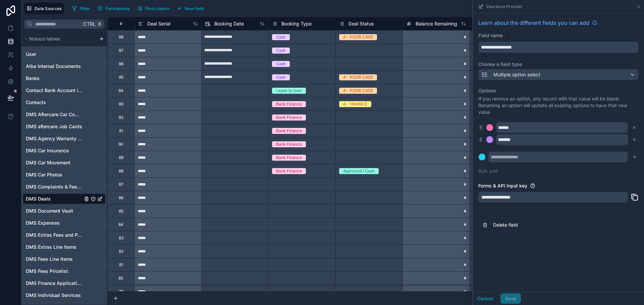 The width and height of the screenshot is (644, 305). Describe the element at coordinates (121, 77) in the screenshot. I see `div: 95` at that location.